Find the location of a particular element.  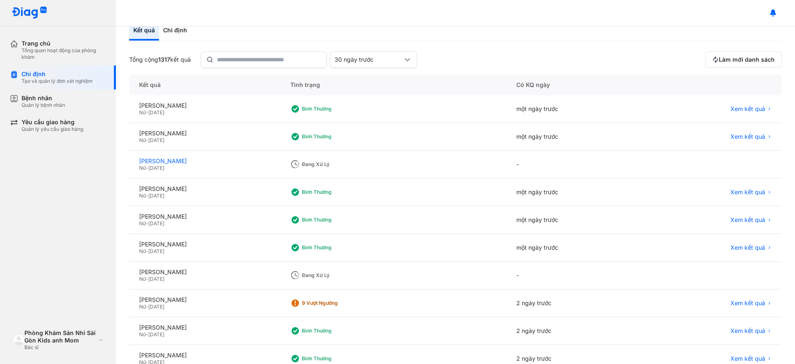

div: 9 Vượt ngưỡng is located at coordinates (335, 303).